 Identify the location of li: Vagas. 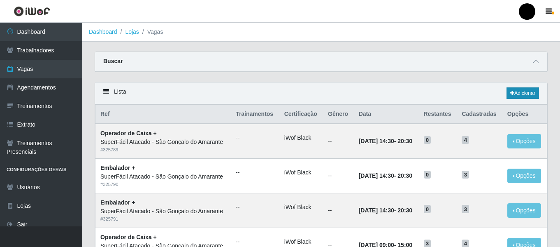
(151, 32).